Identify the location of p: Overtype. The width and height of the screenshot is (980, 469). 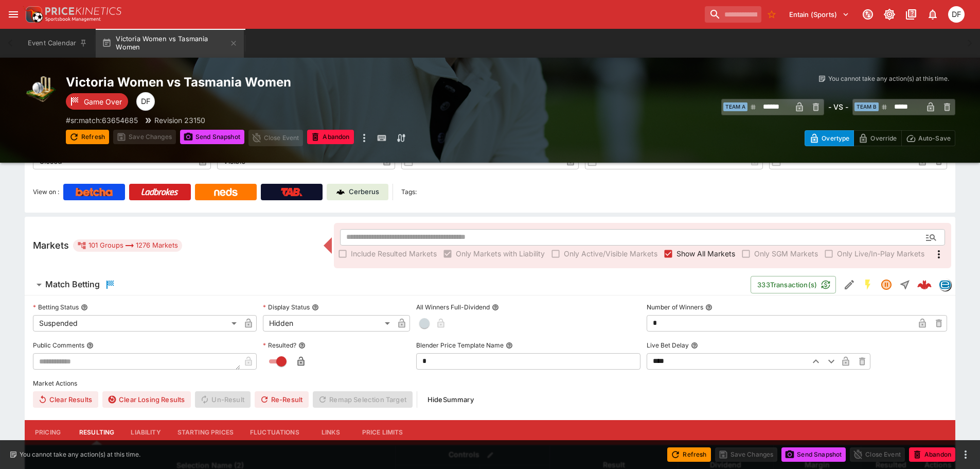
(835, 138).